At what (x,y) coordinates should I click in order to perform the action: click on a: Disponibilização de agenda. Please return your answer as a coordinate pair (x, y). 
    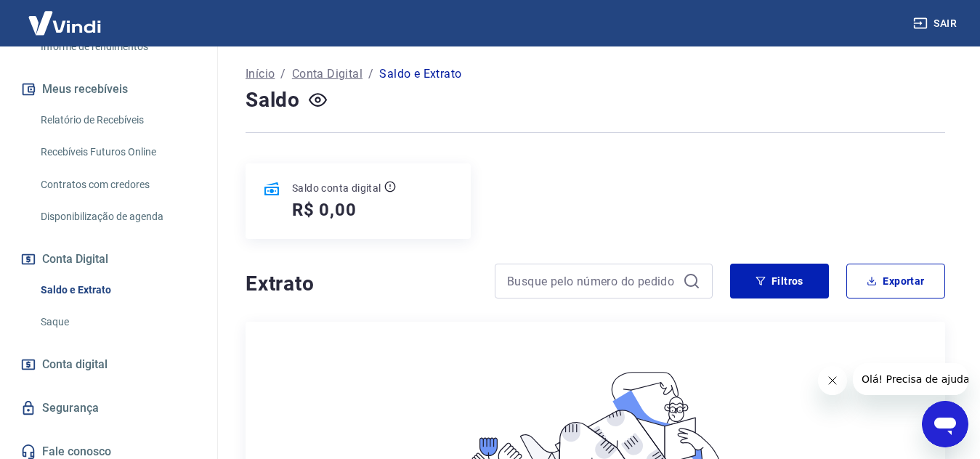
    Looking at the image, I should click on (117, 216).